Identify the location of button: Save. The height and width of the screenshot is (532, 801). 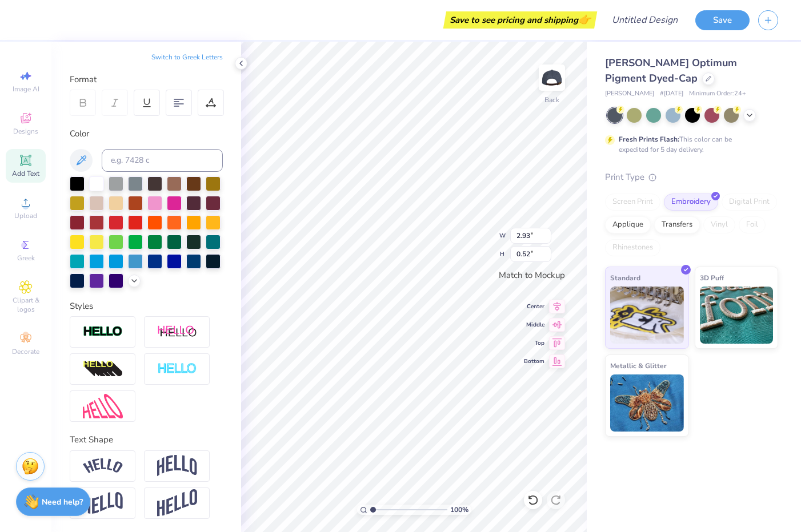
(722, 20).